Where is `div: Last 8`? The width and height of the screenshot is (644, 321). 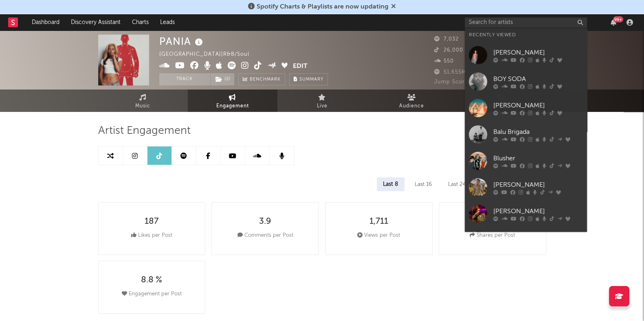 div: Last 8 is located at coordinates (391, 184).